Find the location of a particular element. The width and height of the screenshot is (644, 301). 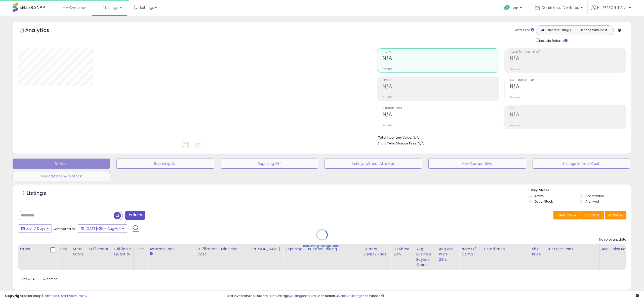

div: seller snap | | is located at coordinates (46, 296).